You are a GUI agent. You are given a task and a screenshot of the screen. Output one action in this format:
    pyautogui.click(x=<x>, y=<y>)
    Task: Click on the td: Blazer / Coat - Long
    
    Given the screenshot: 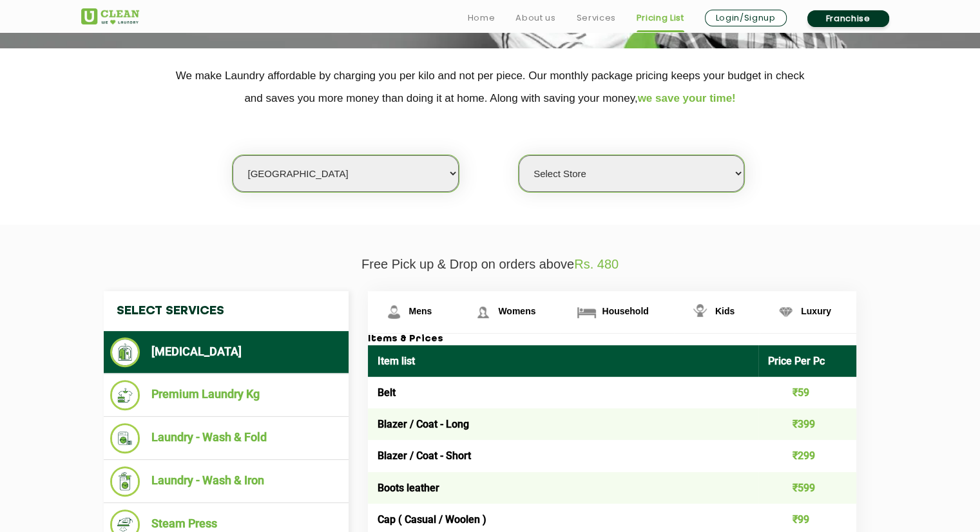 What is the action you would take?
    pyautogui.click(x=563, y=424)
    